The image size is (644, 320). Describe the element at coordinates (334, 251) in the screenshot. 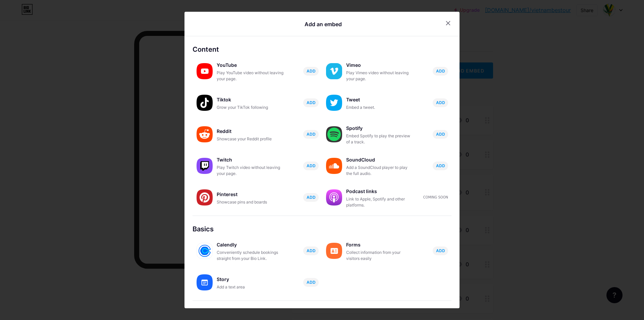

I see `img: forms` at that location.